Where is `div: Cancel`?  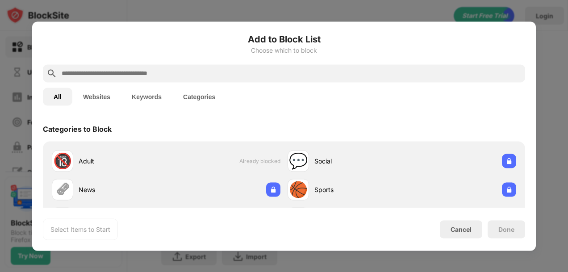 div: Cancel is located at coordinates (461, 229).